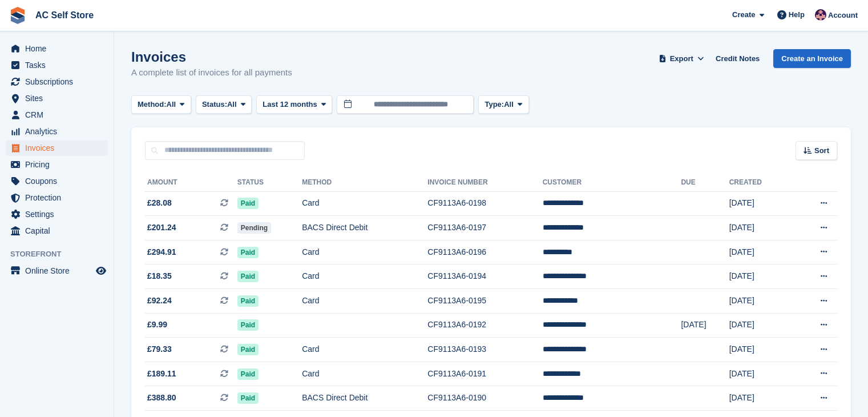 The width and height of the screenshot is (868, 417). What do you see at coordinates (821, 15) in the screenshot?
I see `img: Ted Cox` at bounding box center [821, 15].